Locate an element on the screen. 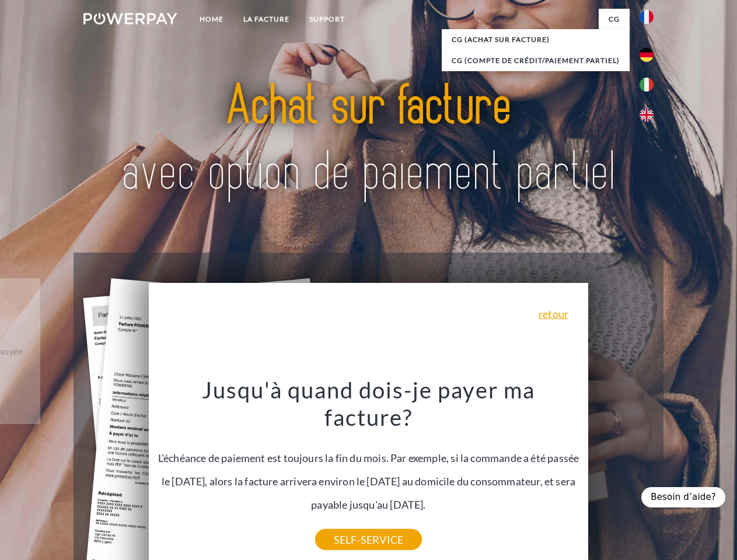  a: retour is located at coordinates (554, 314).